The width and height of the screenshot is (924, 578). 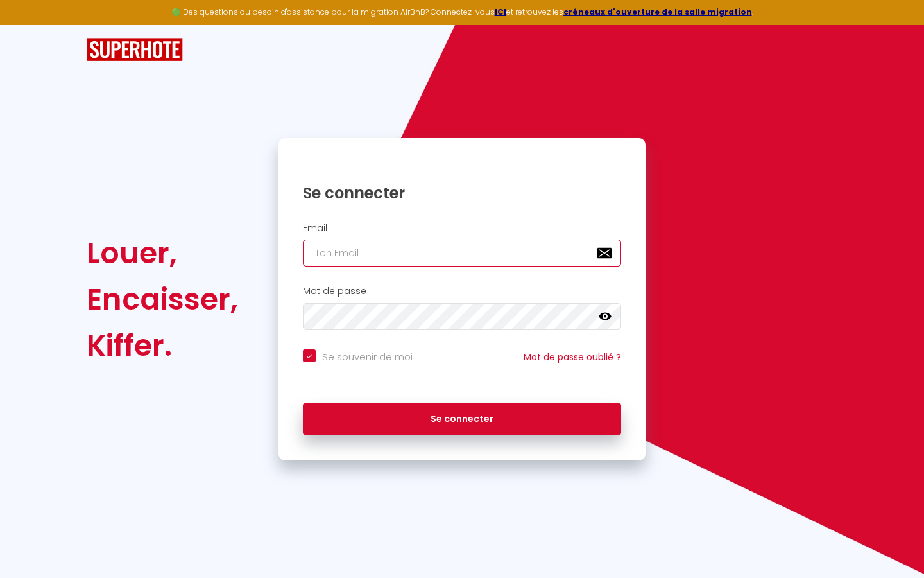 I want to click on div: Louer,, so click(x=162, y=253).